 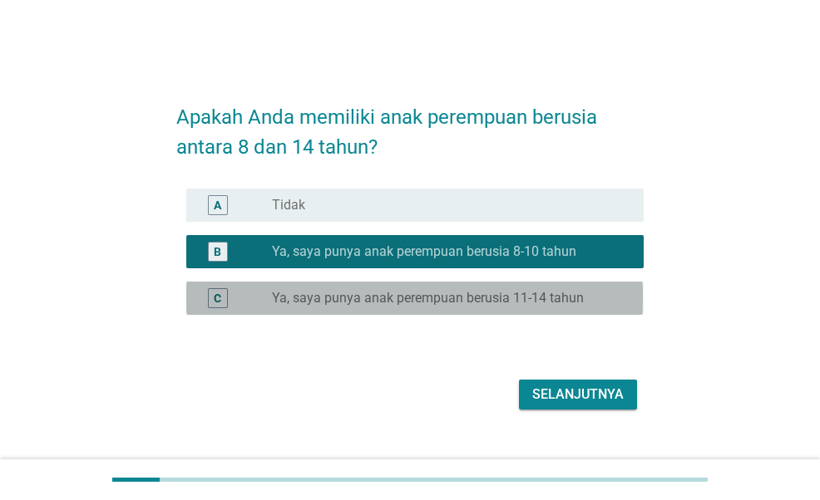 I want to click on button: Selanjutnya, so click(x=578, y=395).